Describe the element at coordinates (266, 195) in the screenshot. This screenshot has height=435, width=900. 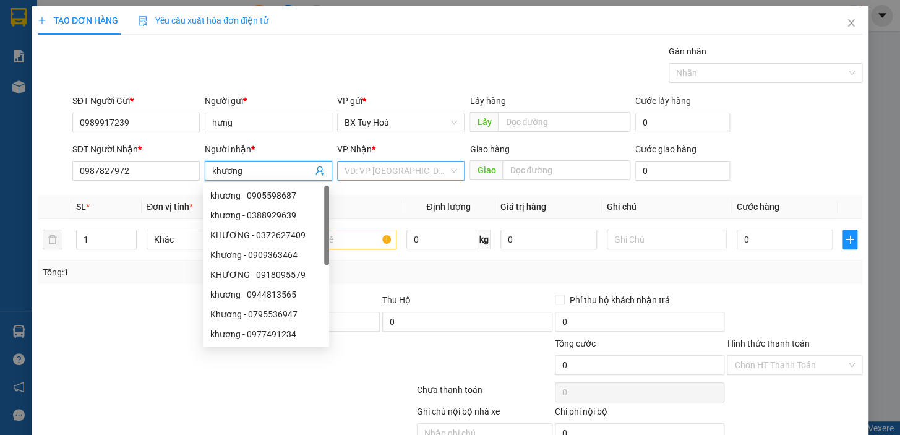
I see `div: khương - 0905598687` at that location.